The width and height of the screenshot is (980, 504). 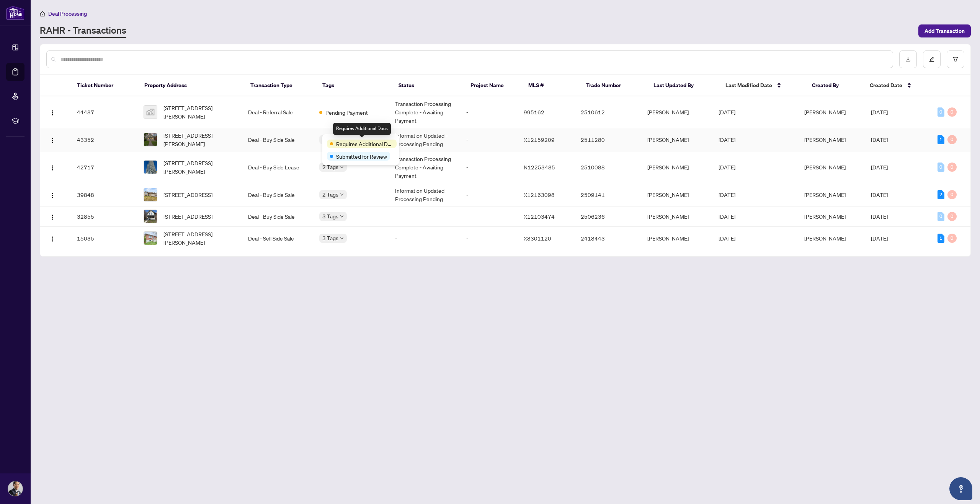 What do you see at coordinates (346, 112) in the screenshot?
I see `span: Pending Payment` at bounding box center [346, 112].